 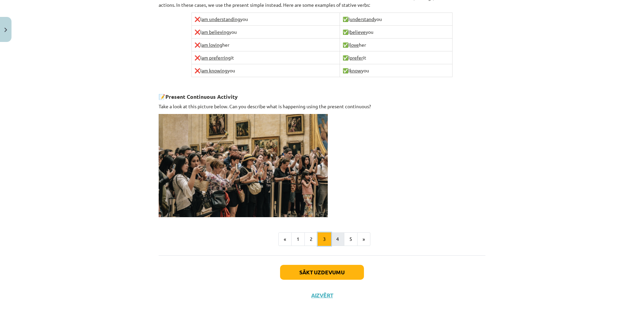 I want to click on u: know, so click(x=355, y=70).